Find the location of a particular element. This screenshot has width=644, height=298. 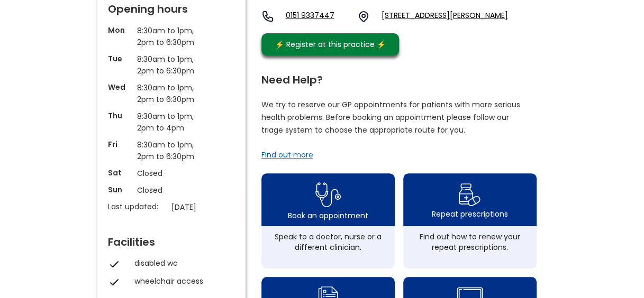

p: Wed is located at coordinates (119, 87).